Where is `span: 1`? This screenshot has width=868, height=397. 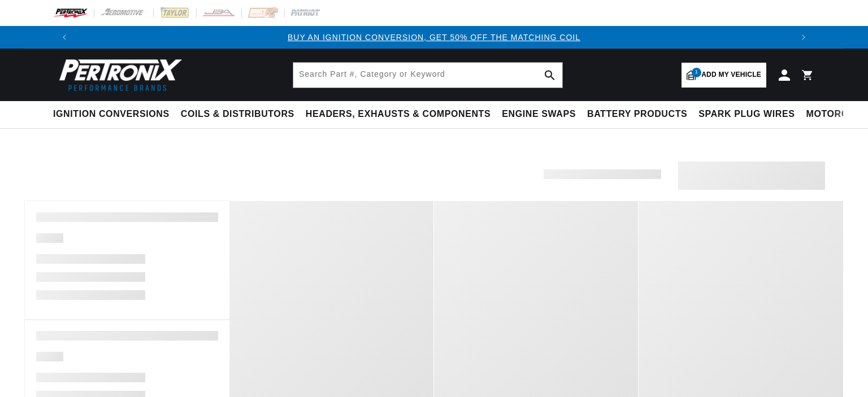
span: 1 is located at coordinates (696, 72).